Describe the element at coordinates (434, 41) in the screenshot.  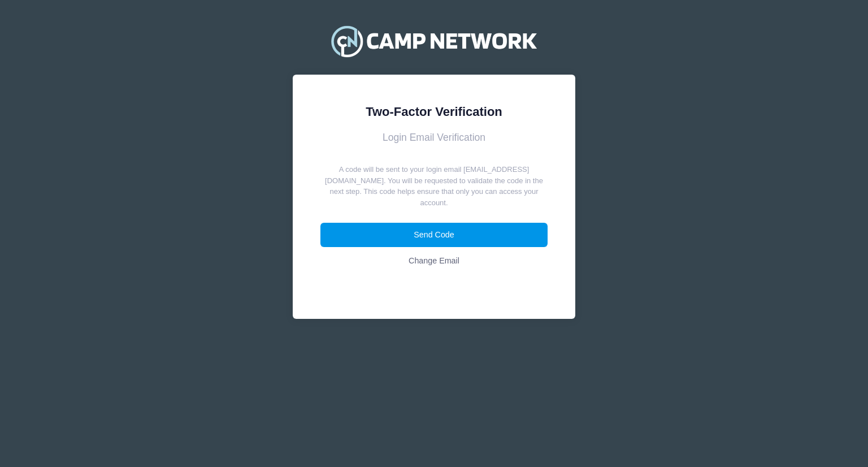
I see `img: Camp Network` at that location.